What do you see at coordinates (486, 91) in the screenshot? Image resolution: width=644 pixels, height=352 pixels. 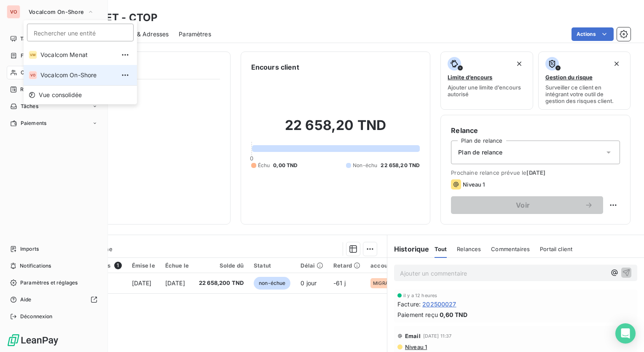 I see `span: Ajouter une limite d’encours autorisé` at bounding box center [486, 91].